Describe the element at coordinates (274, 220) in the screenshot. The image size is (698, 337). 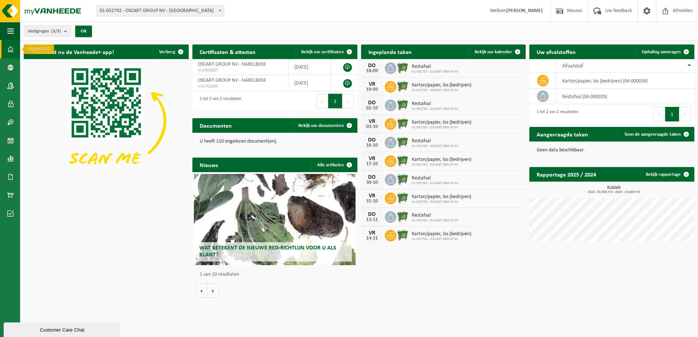
I see `a: Wat betekent de nieuwe RED-richtlijn voor u als klant?` at that location.